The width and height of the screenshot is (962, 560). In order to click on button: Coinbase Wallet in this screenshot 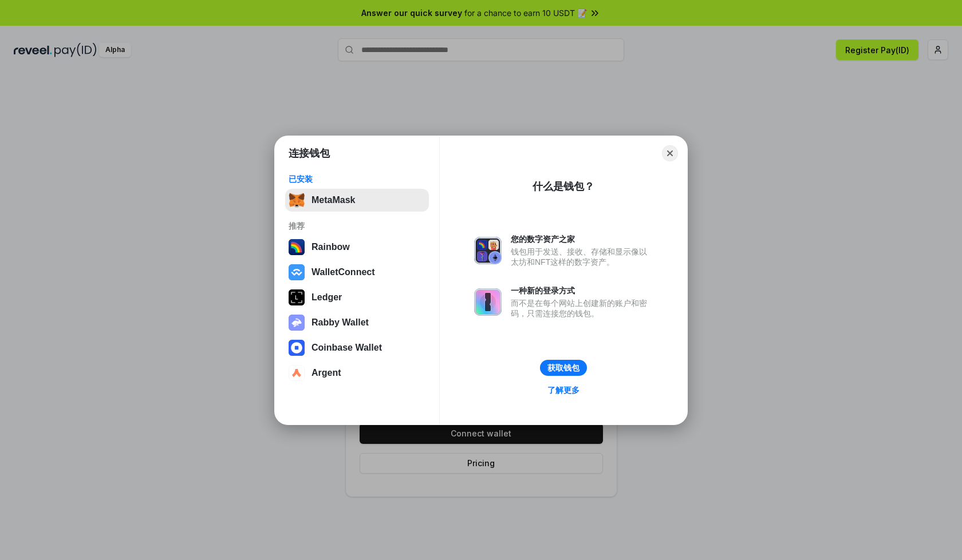, I will do `click(357, 348)`.